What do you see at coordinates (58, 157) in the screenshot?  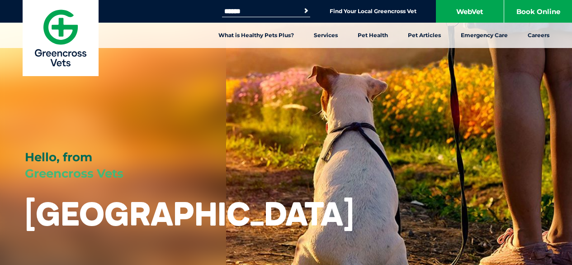 I see `span: Hello, from` at bounding box center [58, 157].